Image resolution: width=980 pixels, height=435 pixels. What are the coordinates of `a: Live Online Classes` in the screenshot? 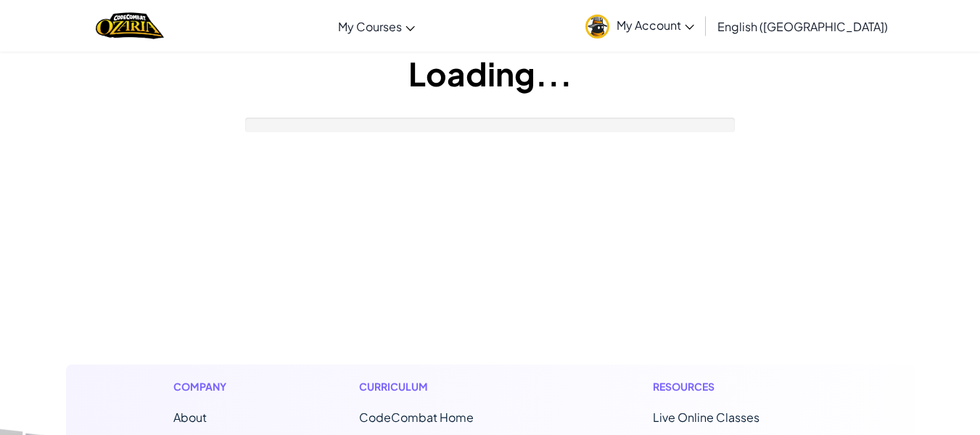 It's located at (706, 417).